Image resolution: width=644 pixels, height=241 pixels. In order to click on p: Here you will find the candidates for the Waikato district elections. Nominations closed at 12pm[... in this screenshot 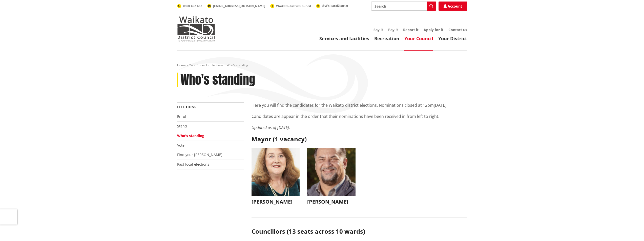, I will do `click(359, 105)`.